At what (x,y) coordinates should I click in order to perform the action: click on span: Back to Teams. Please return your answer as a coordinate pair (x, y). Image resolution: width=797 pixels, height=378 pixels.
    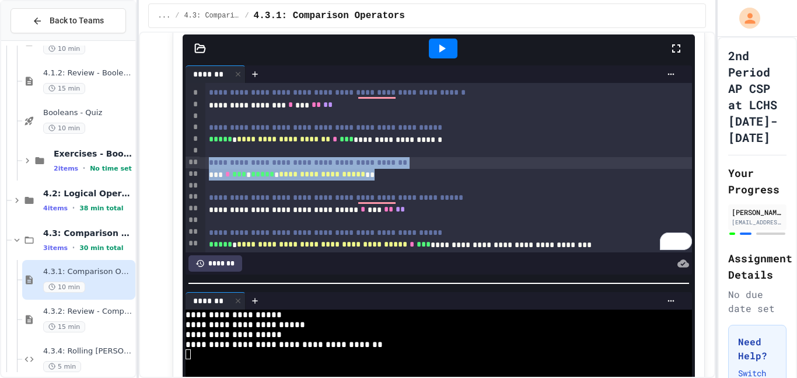
    Looking at the image, I should click on (76, 20).